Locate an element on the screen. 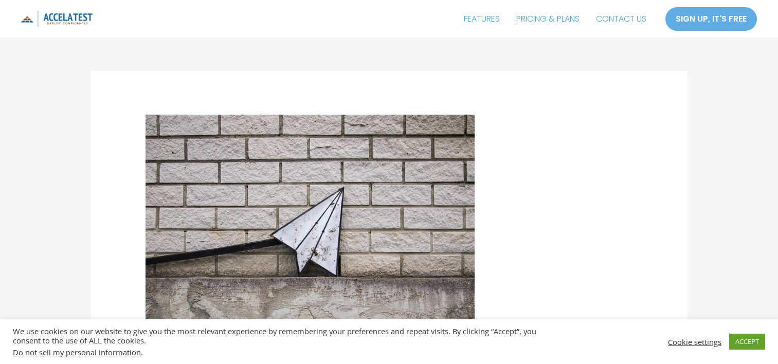 This screenshot has width=778, height=364. a: SIGN UP, IT'S FREE is located at coordinates (711, 19).